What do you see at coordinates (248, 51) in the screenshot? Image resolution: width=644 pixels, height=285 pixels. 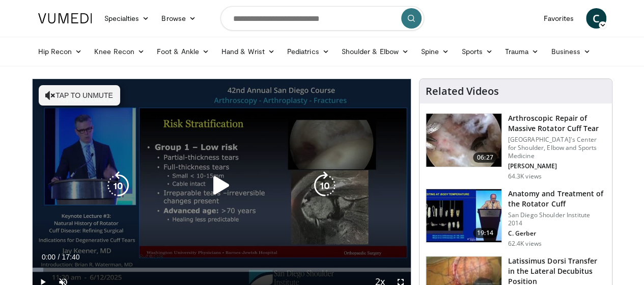 I see `a: Hand & Wrist` at bounding box center [248, 51].